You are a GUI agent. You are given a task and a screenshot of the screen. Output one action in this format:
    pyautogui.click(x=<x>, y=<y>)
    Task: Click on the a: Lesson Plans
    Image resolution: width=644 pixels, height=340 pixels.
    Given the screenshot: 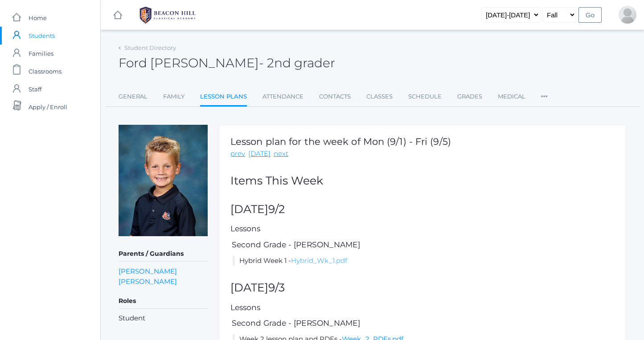 What is the action you would take?
    pyautogui.click(x=223, y=97)
    